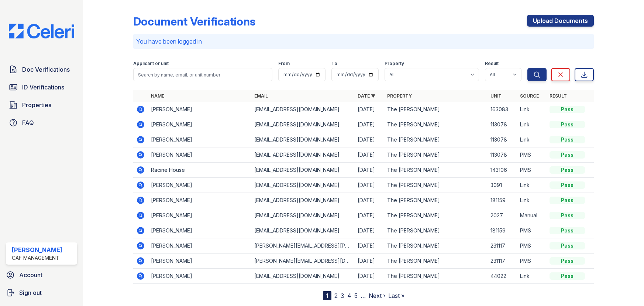 The width and height of the screenshot is (644, 306). What do you see at coordinates (194, 22) in the screenshot?
I see `div: Document Verifications` at bounding box center [194, 22].